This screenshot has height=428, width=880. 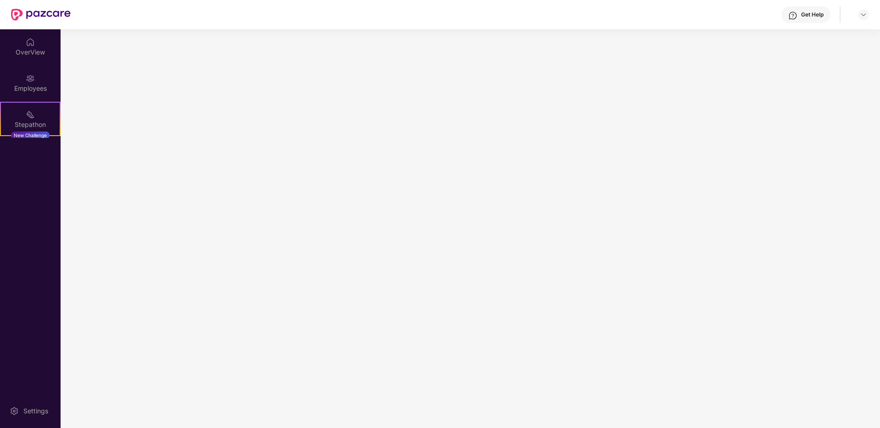 What do you see at coordinates (30, 42) in the screenshot?
I see `img: svg+xml;base64,PHN2ZyBpZD0iSG9tZSIgeG1sbnM9Imh0dHA6Ly93d3cudzMub3JnLzIwMDAvc3ZnIiB3aWR0aD0iMjAiIG...` at bounding box center [30, 42].